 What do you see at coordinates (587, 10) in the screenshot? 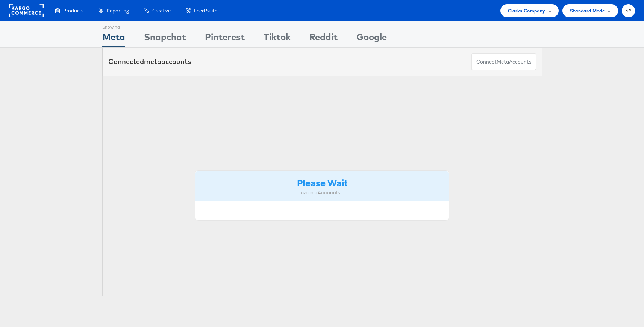
I see `span: Standard Mode` at bounding box center [587, 10].